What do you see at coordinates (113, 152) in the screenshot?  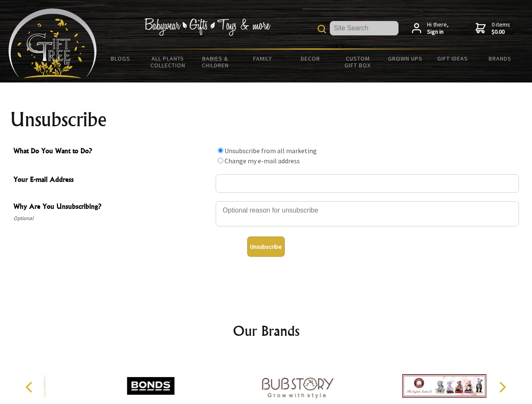 I see `span: What Do You Want to Do?` at bounding box center [113, 152].